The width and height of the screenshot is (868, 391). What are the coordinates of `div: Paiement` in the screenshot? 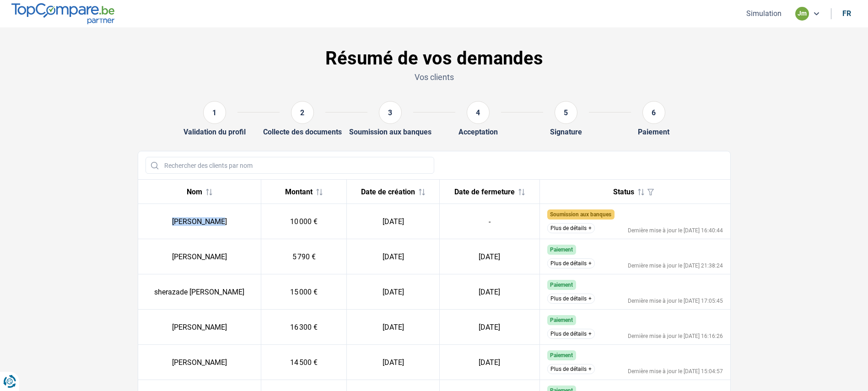 It's located at (653, 132).